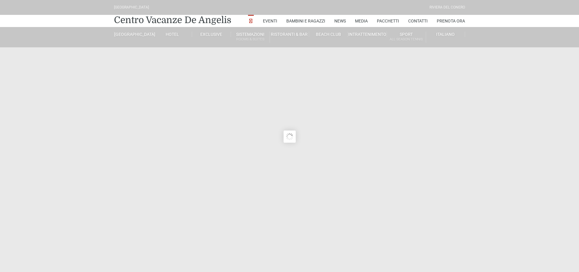 The width and height of the screenshot is (579, 272). I want to click on a: Contatti, so click(418, 21).